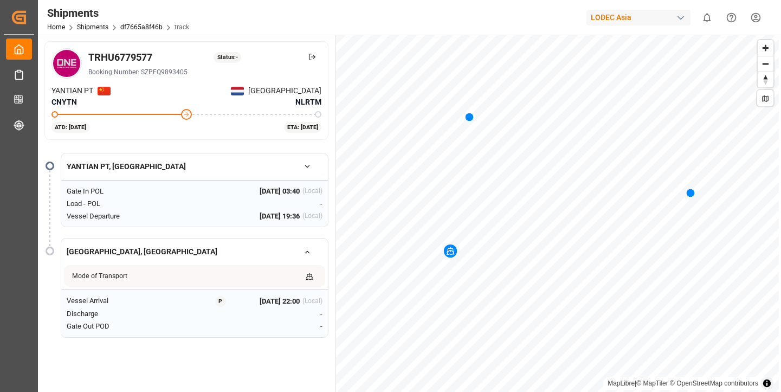  Describe the element at coordinates (765, 48) in the screenshot. I see `button: Zoom in` at that location.